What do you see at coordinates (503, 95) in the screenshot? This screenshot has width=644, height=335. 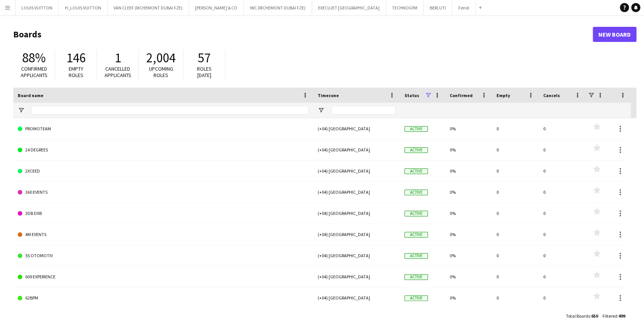 I see `span: Empty` at bounding box center [503, 95].